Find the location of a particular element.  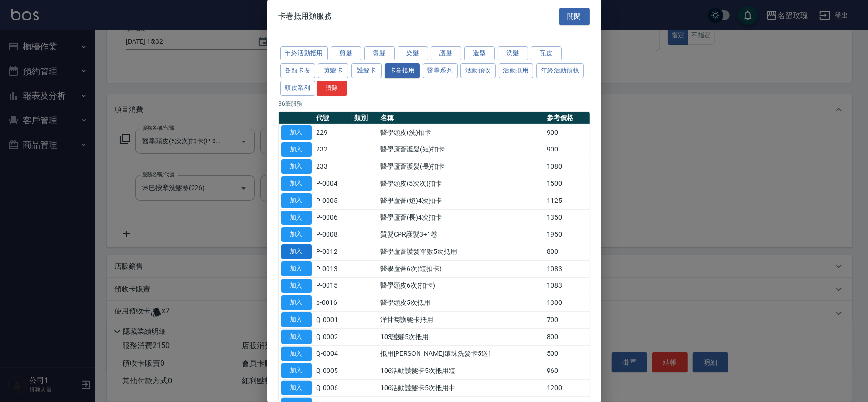

button: 剪髮卡 is located at coordinates (333, 71).